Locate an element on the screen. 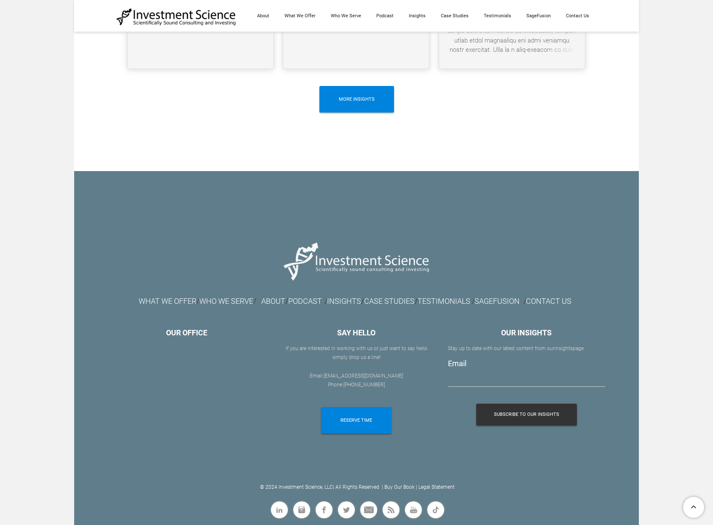 This screenshot has width=713, height=525. a: CASE STUDIES is located at coordinates (389, 301).